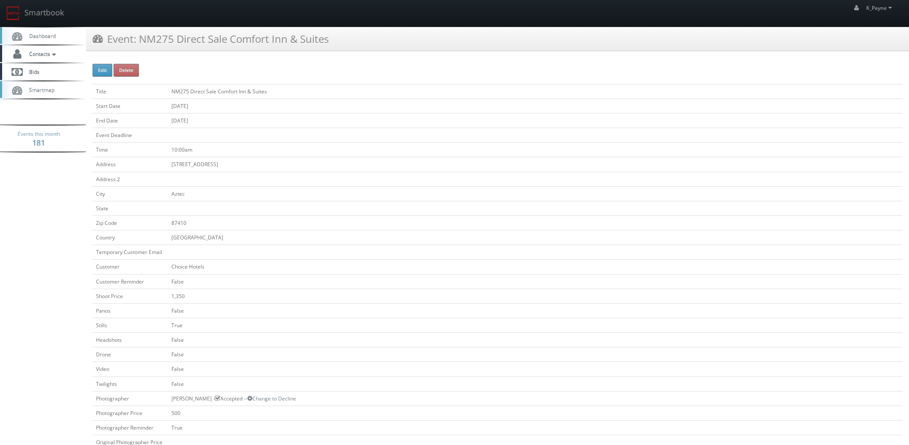 Image resolution: width=909 pixels, height=445 pixels. What do you see at coordinates (130, 165) in the screenshot?
I see `td: Address` at bounding box center [130, 165].